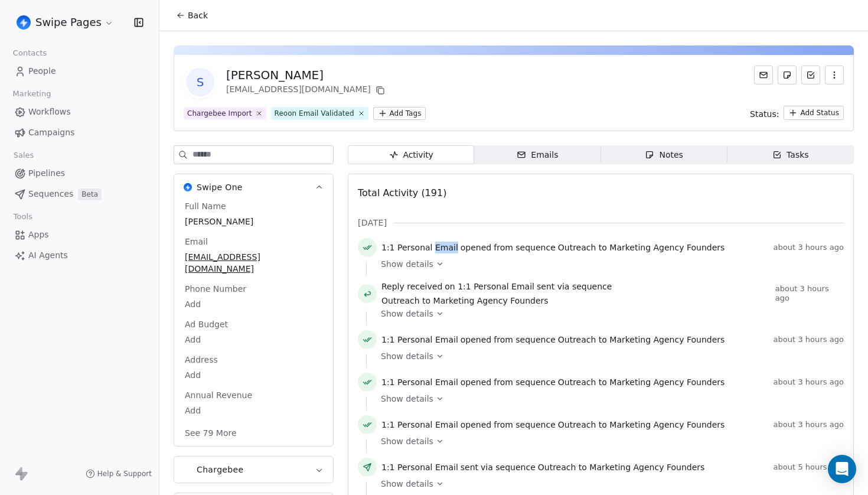  I want to click on span: sent via sequence, so click(574, 287).